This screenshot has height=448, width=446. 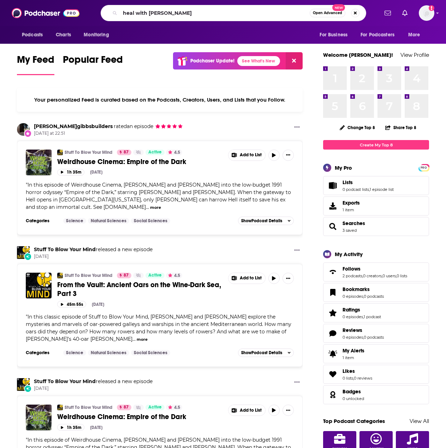 What do you see at coordinates (38, 162) in the screenshot?
I see `img: Weirdhouse Cinema: Empire of the Dark` at bounding box center [38, 162].